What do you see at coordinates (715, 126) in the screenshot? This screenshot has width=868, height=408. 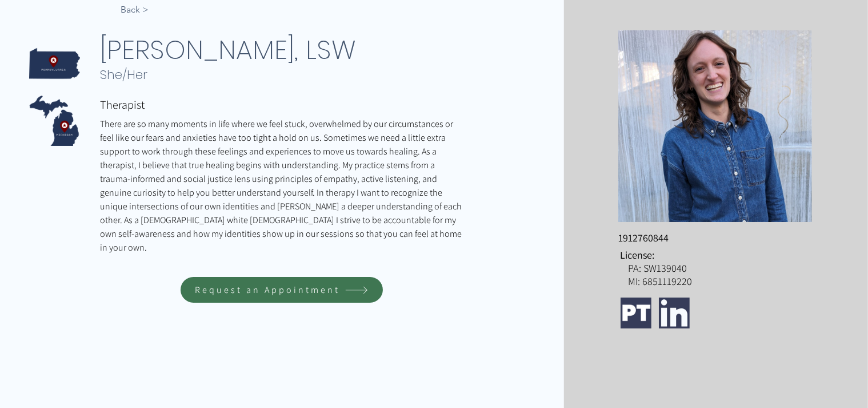 I see `img: Amy Eckendorf, LSW` at bounding box center [715, 126].